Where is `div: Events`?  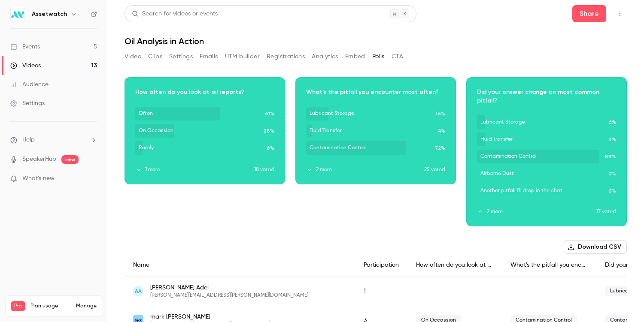 div: Events is located at coordinates (25, 47).